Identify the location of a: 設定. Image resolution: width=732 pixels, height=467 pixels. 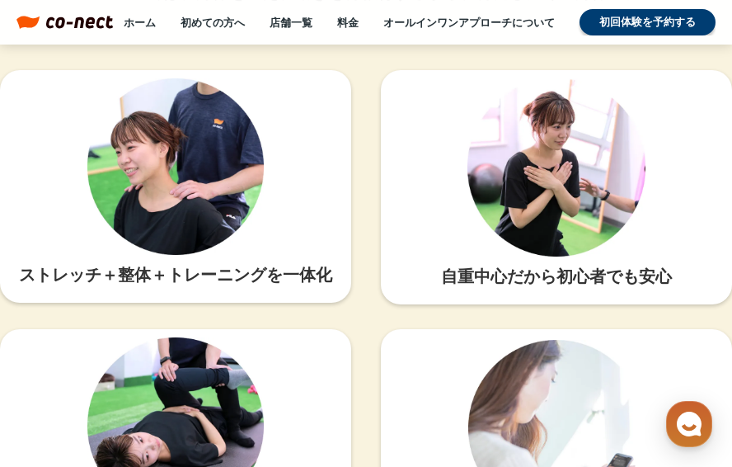
(265, 350).